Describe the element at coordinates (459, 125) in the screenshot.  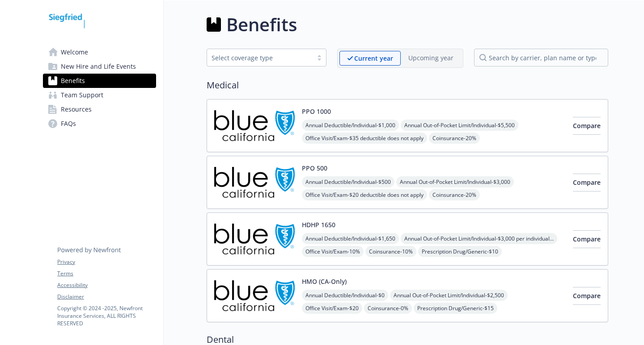
I see `span: Annual Out-of-Pocket Limit/Individual - $5,500` at that location.